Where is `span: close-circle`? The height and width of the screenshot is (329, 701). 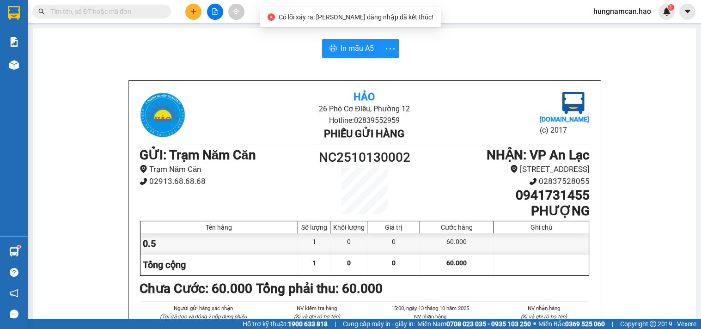 span: close-circle is located at coordinates (271, 17).